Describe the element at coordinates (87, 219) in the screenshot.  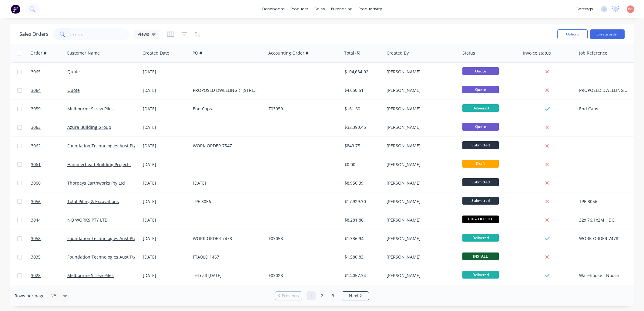
I see `a: NQ WORKS PTY LTD` at that location.